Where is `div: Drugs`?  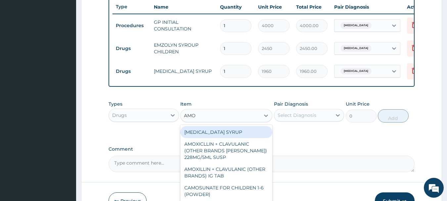 div: Drugs is located at coordinates (119, 115).